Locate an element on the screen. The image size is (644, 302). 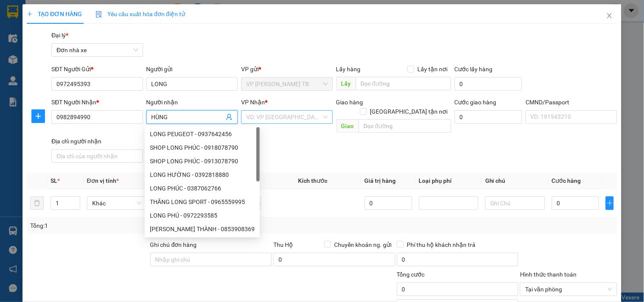
div: THĂNG LONG SPORT - 0965559995 is located at coordinates (202, 202).